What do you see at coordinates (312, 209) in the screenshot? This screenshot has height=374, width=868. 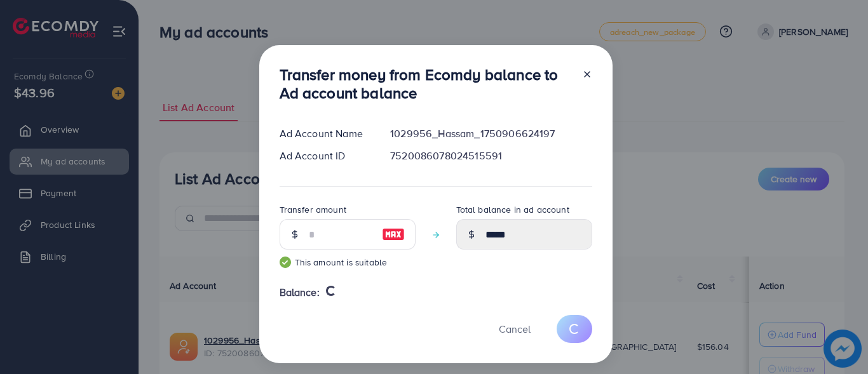 I see `label: Transfer amount` at bounding box center [312, 209].